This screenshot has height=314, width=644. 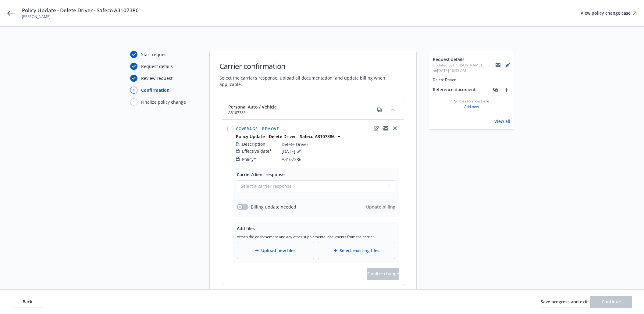 What do you see at coordinates (472, 101) in the screenshot?
I see `span: No files to show here` at bounding box center [472, 101].